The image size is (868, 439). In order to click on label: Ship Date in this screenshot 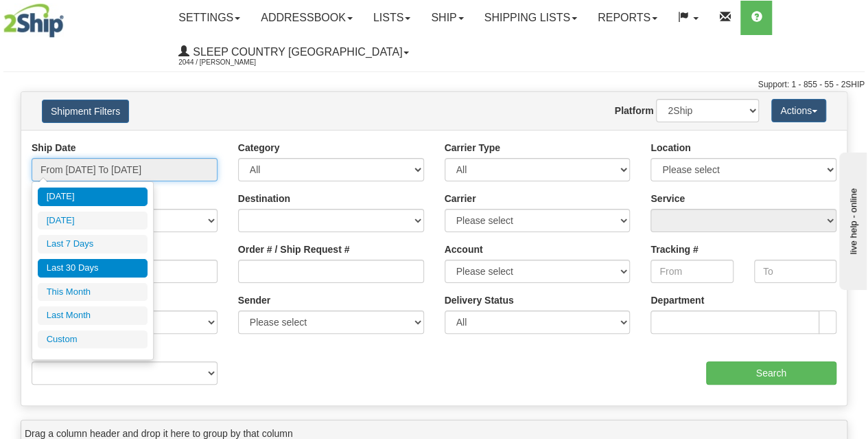, I will do `click(53, 148)`.